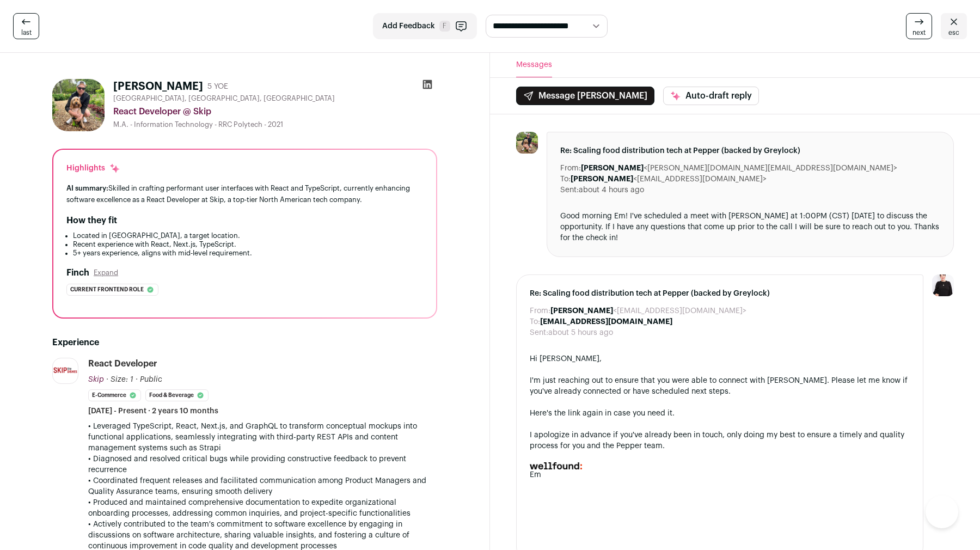  Describe the element at coordinates (244, 194) in the screenshot. I see `div: Skilled in crafting performant user interfaces with React and TypeScript, currently enhancing sof...` at that location.